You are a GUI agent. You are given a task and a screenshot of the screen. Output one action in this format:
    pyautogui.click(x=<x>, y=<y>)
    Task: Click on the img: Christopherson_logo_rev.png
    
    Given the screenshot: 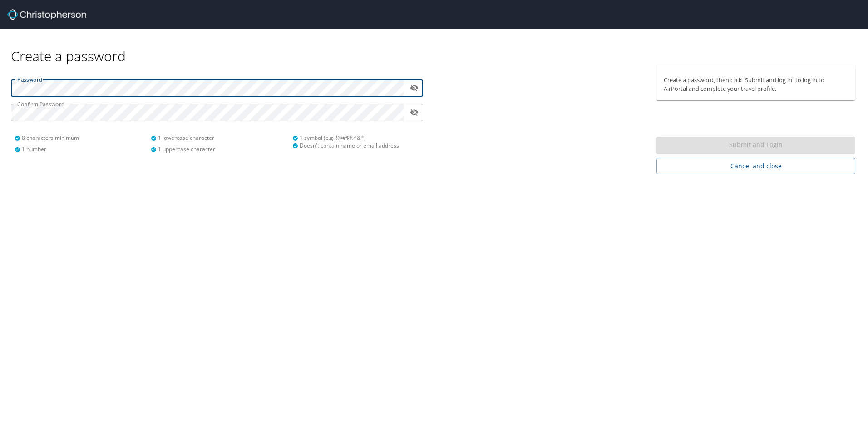 What is the action you would take?
    pyautogui.click(x=47, y=14)
    